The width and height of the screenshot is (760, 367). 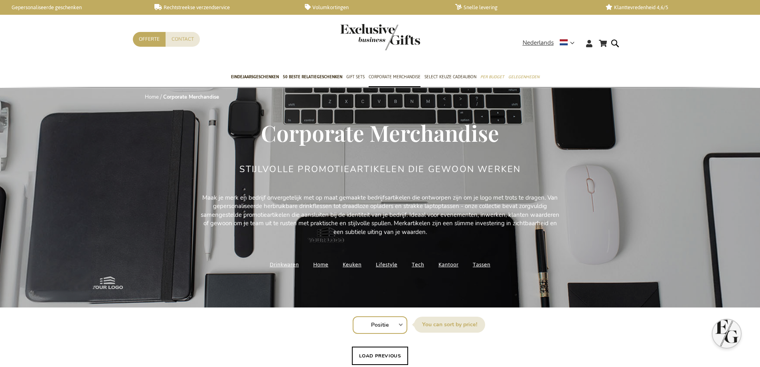 What do you see at coordinates (183, 39) in the screenshot?
I see `a: Contact` at bounding box center [183, 39].